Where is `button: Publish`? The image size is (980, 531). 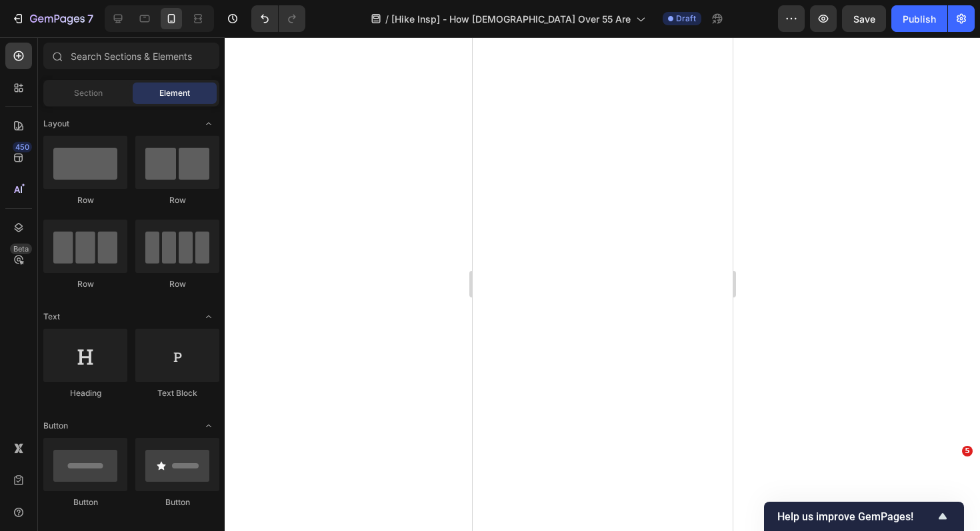
button: Publish is located at coordinates (919, 19).